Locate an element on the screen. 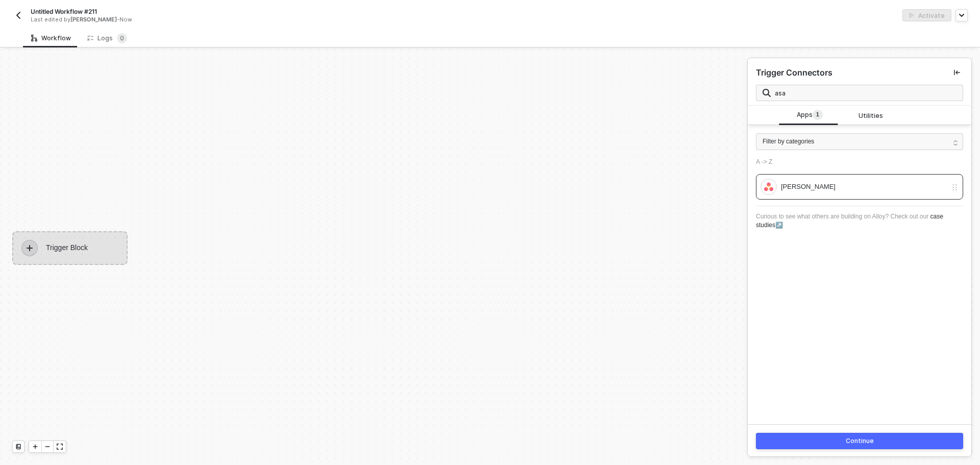  div: Workflow is located at coordinates (51, 38).